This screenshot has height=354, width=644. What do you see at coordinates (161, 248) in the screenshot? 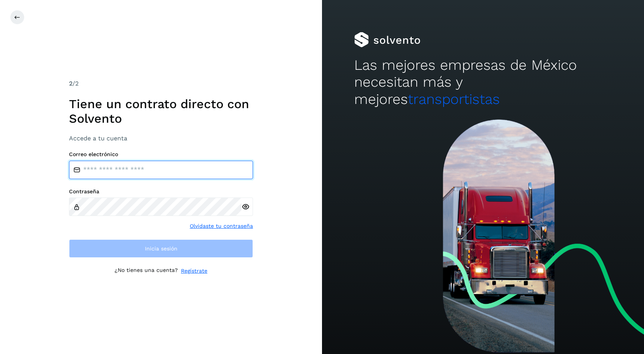
I see `button: Inicia sesión` at bounding box center [161, 248].